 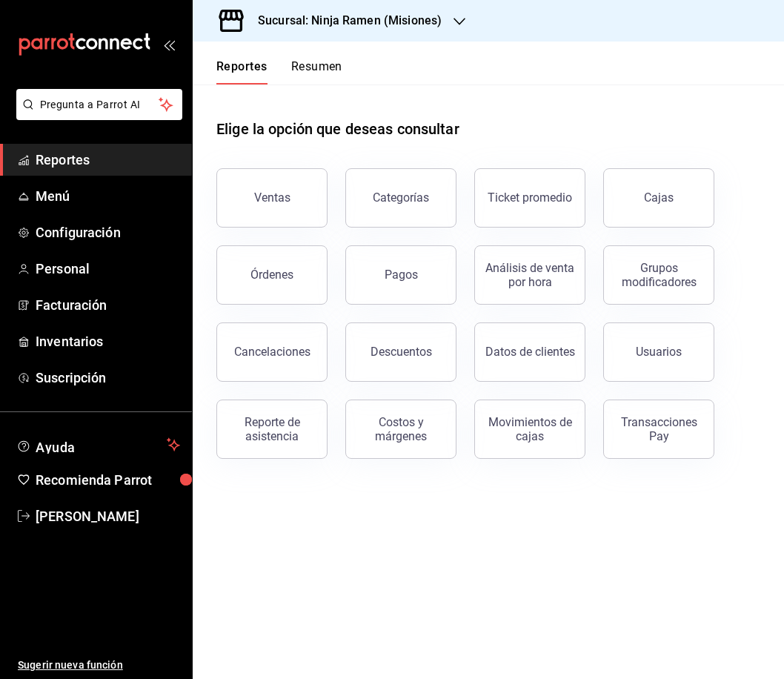 I want to click on button: Costos y márgenes, so click(x=401, y=429).